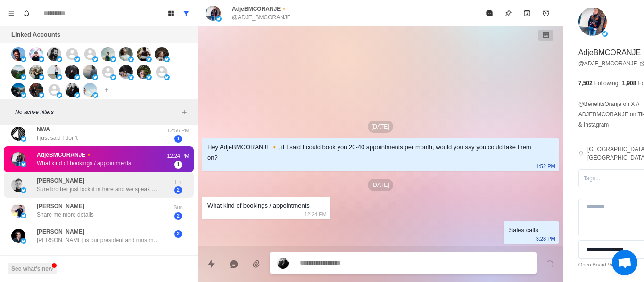 The height and width of the screenshot is (282, 644). What do you see at coordinates (44, 129) in the screenshot?
I see `p: NWA` at bounding box center [44, 129].